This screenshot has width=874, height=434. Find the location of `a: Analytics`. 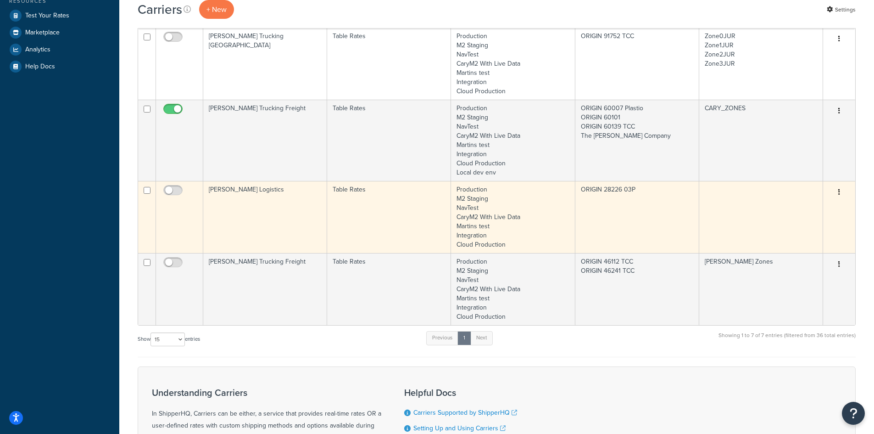

a: Analytics is located at coordinates (60, 50).